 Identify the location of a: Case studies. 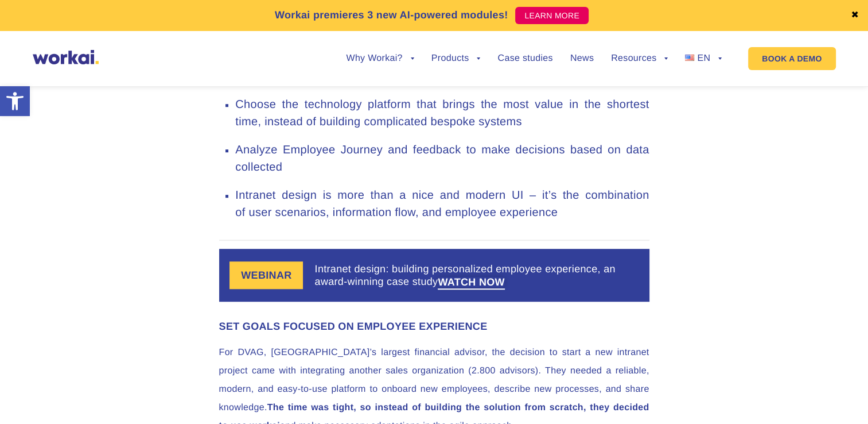
(525, 59).